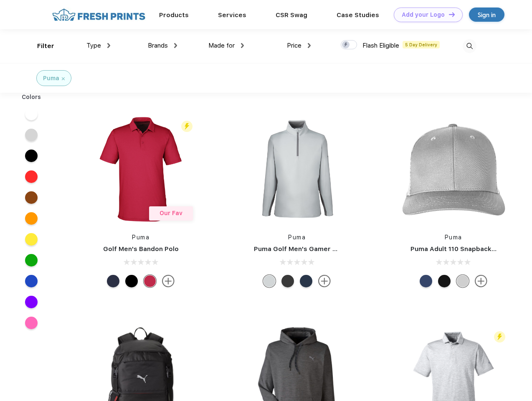 This screenshot has height=401, width=532. What do you see at coordinates (51, 78) in the screenshot?
I see `div: Puma` at bounding box center [51, 78].